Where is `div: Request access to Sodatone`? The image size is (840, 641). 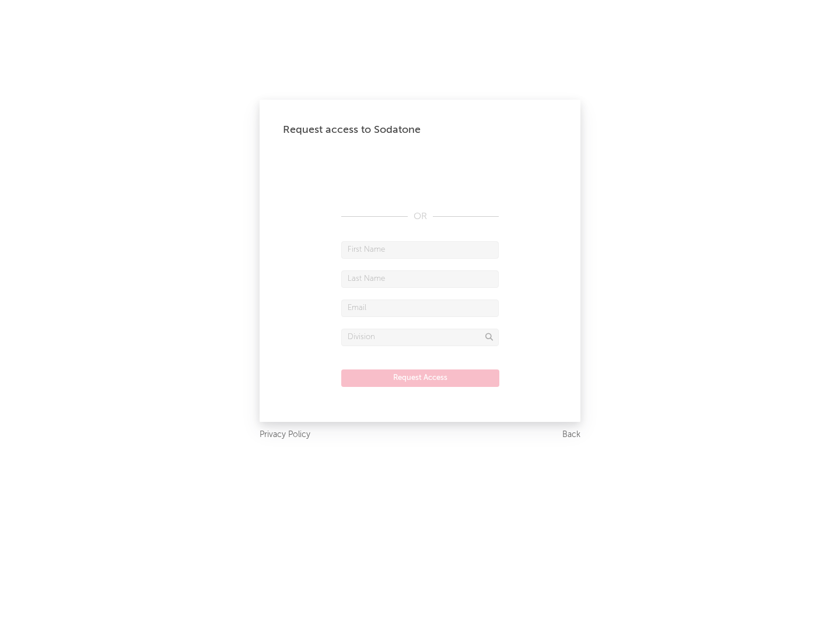 div: Request access to Sodatone is located at coordinates (420, 130).